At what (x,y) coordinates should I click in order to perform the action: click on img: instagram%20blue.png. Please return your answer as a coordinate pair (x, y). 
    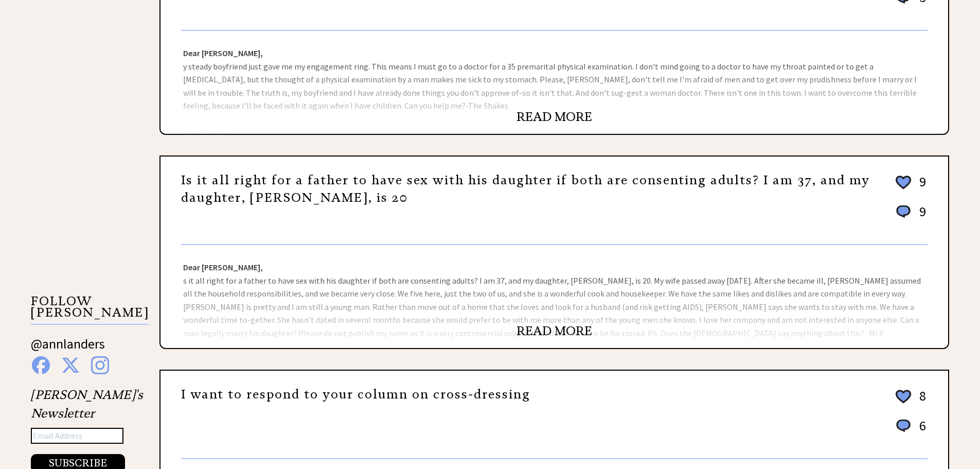
    Looking at the image, I should click on (100, 365).